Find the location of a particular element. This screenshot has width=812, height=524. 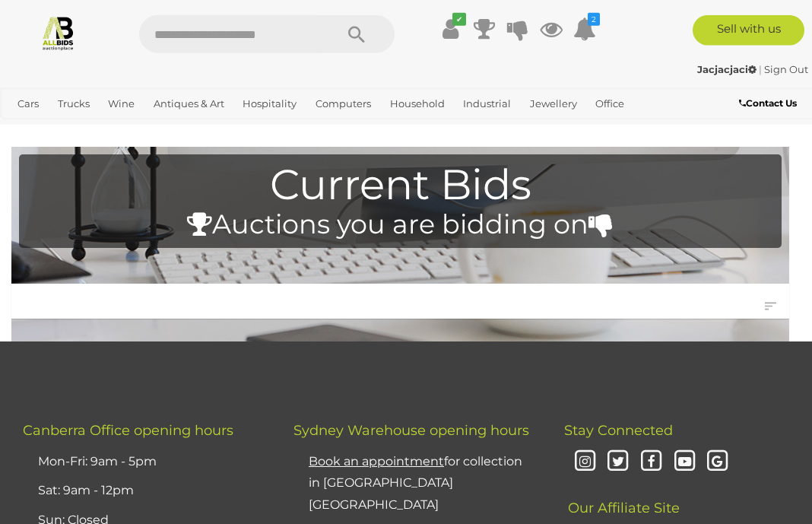

a: Sign Out is located at coordinates (786, 69).